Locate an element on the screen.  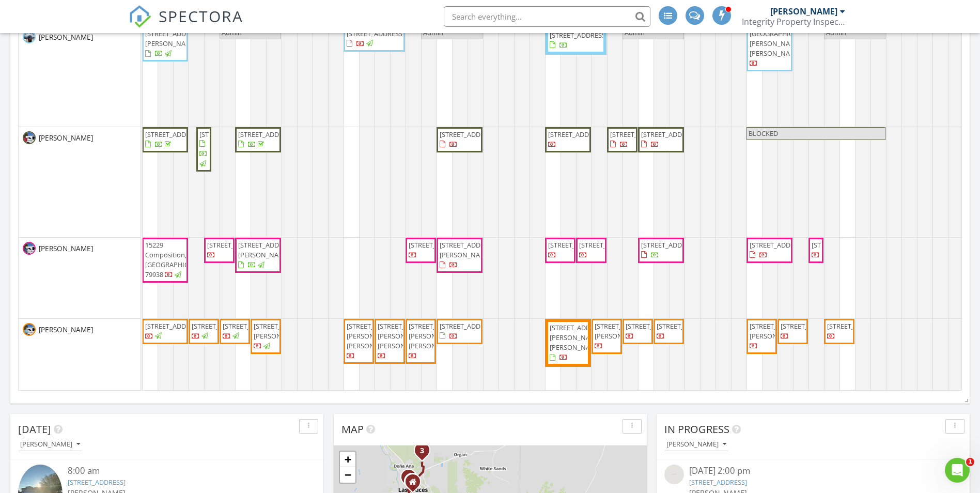
a: Zoom out is located at coordinates (348, 475).